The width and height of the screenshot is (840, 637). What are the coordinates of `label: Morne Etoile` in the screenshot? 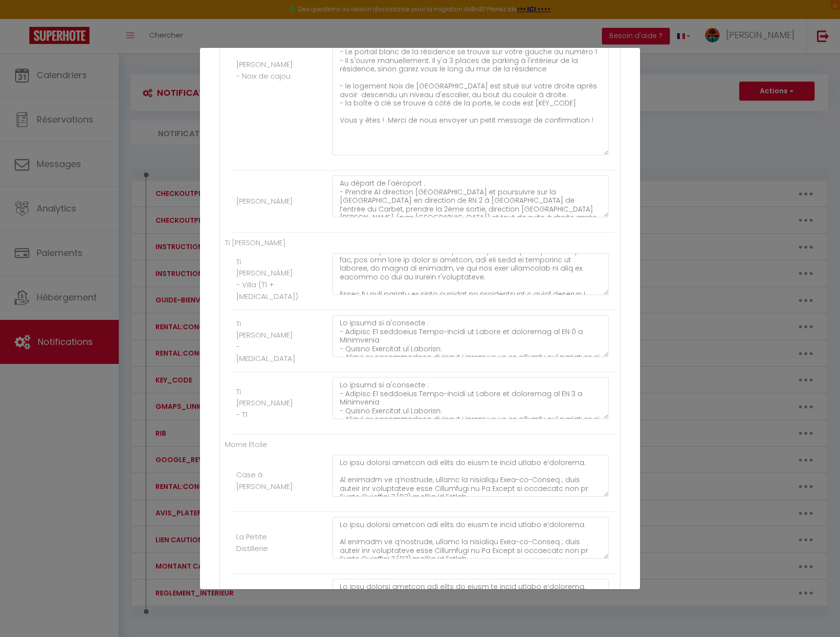 It's located at (246, 445).